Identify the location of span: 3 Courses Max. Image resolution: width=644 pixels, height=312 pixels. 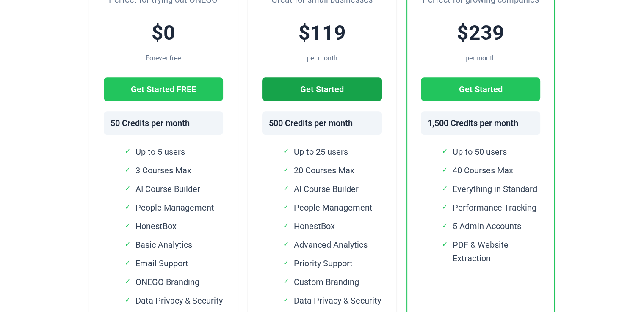
(163, 170).